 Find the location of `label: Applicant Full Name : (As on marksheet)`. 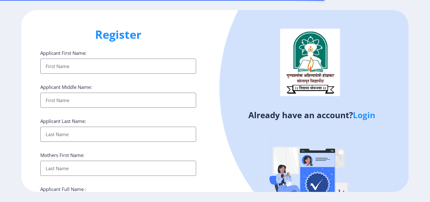

label: Applicant Full Name : (As on marksheet) is located at coordinates (63, 192).